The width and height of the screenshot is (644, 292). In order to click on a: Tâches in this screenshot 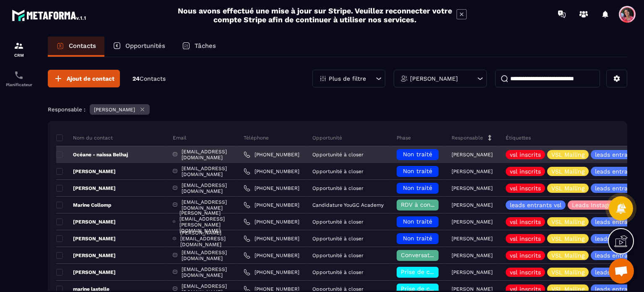, I will do `click(199, 47)`.